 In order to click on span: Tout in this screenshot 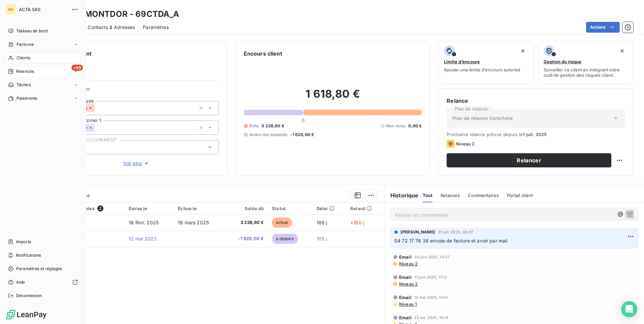, I will do `click(428, 195)`.